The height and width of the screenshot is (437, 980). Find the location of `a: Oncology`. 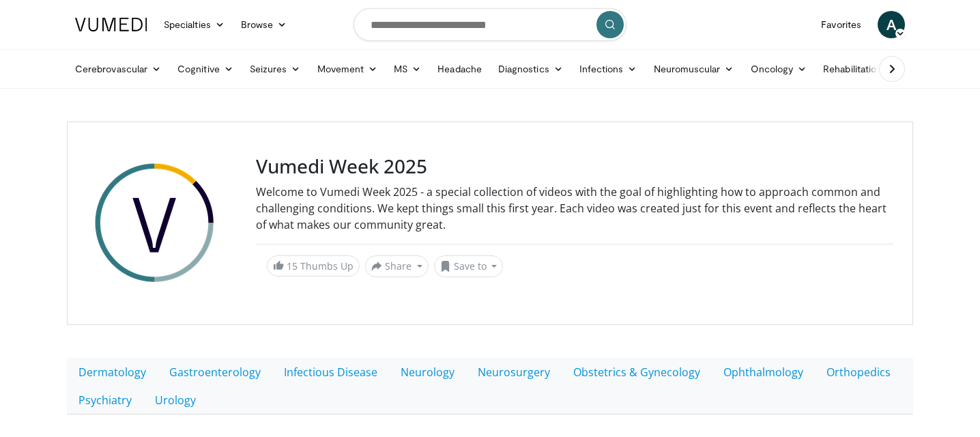

a: Oncology is located at coordinates (778, 69).